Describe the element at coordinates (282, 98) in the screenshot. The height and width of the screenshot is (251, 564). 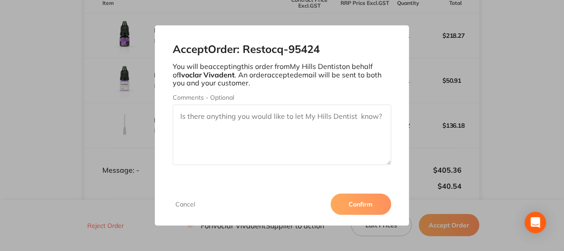
I see `label: Comments - Optional` at that location.